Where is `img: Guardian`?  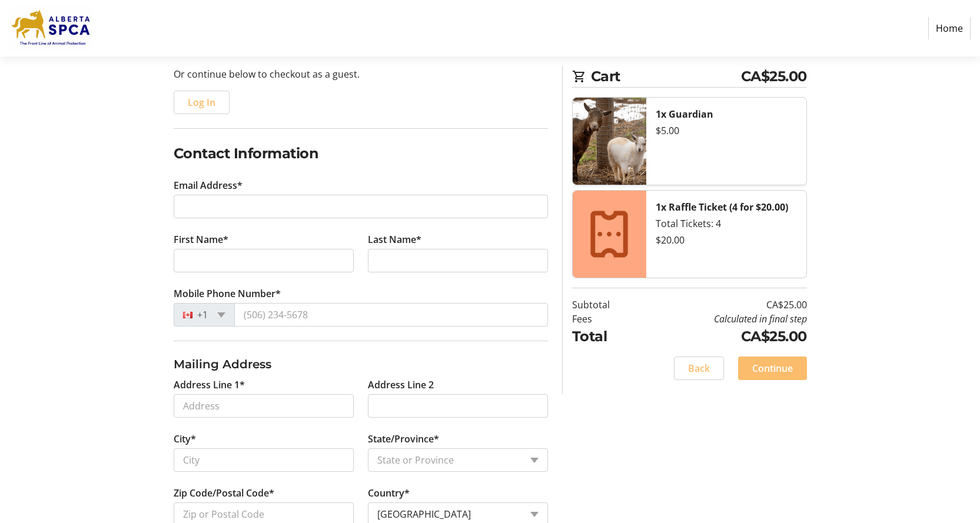
img: Guardian is located at coordinates (609, 141).